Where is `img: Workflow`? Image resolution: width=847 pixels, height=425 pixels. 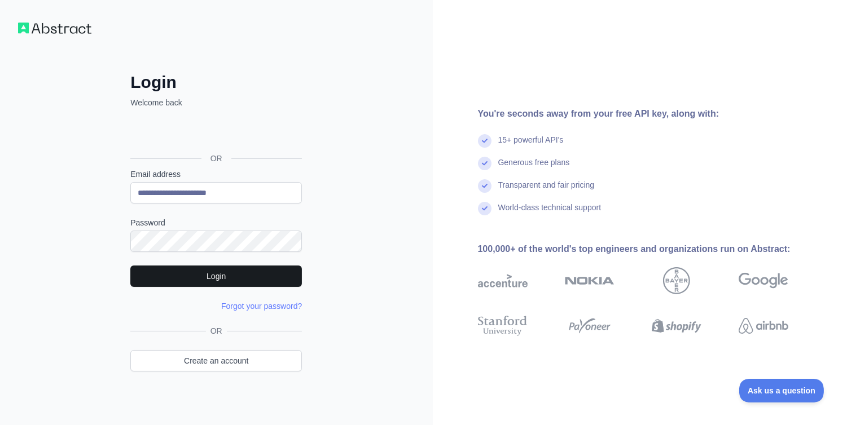
img: Workflow is located at coordinates (55, 28).